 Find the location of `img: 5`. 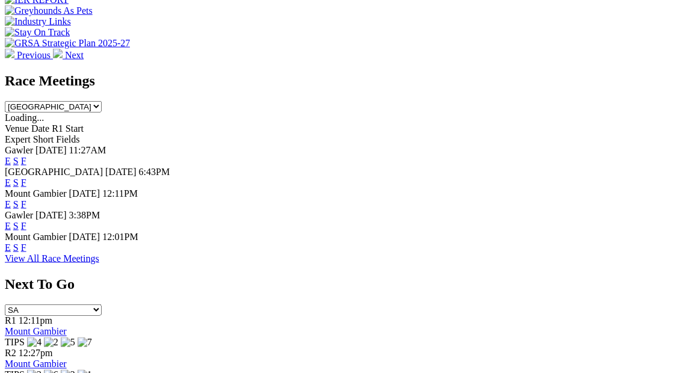

img: 5 is located at coordinates (68, 343).